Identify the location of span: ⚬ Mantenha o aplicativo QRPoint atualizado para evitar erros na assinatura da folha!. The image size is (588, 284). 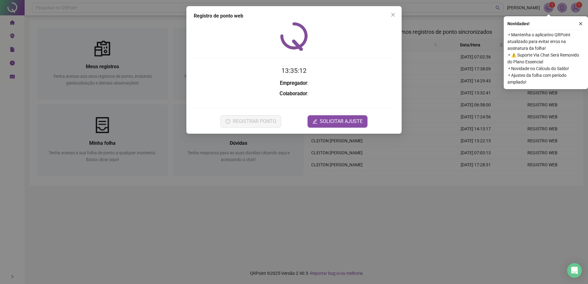
(546, 42).